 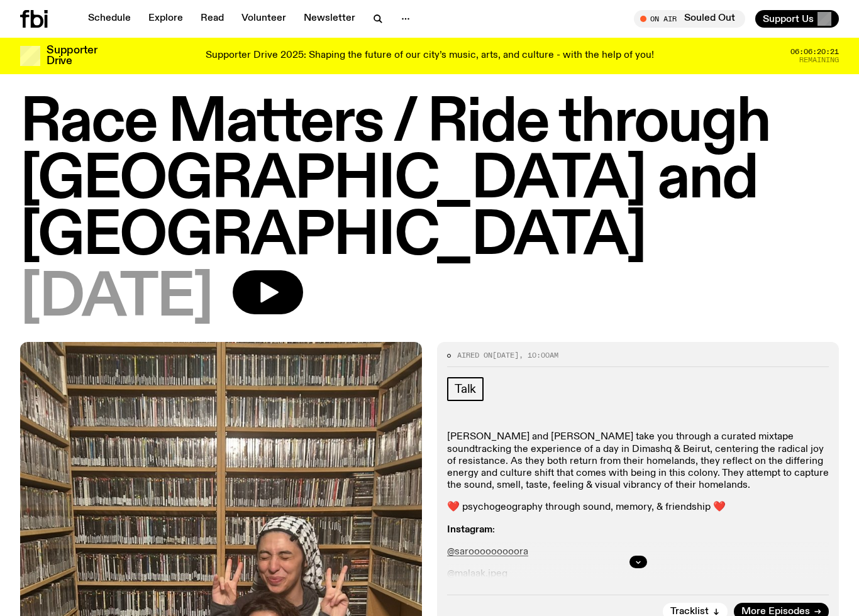 I want to click on p: ❤️ psychogeography through sound, memory, & friendship ❤️, so click(x=638, y=507).